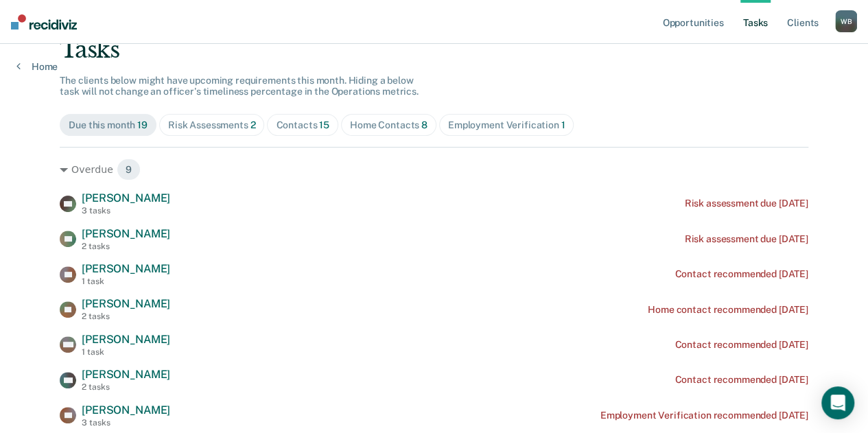 This screenshot has width=868, height=433. I want to click on div: Risk Assessments, so click(212, 125).